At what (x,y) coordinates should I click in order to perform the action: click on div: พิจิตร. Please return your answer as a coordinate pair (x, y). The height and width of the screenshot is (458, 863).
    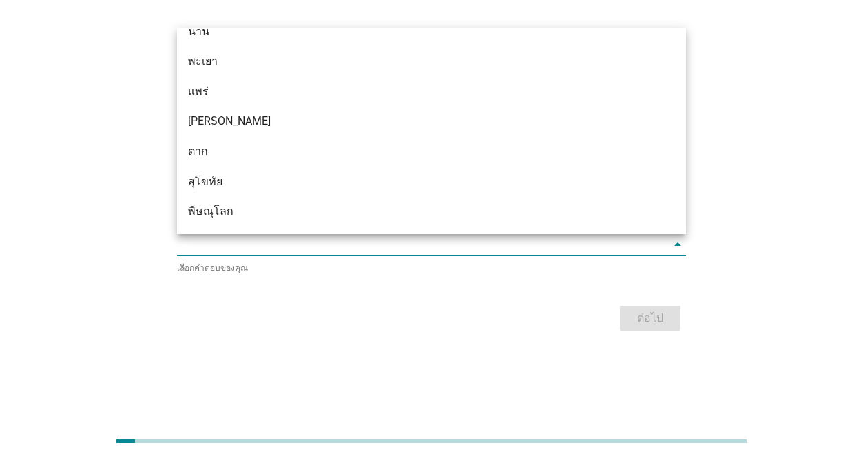
    Looking at the image, I should click on (411, 242).